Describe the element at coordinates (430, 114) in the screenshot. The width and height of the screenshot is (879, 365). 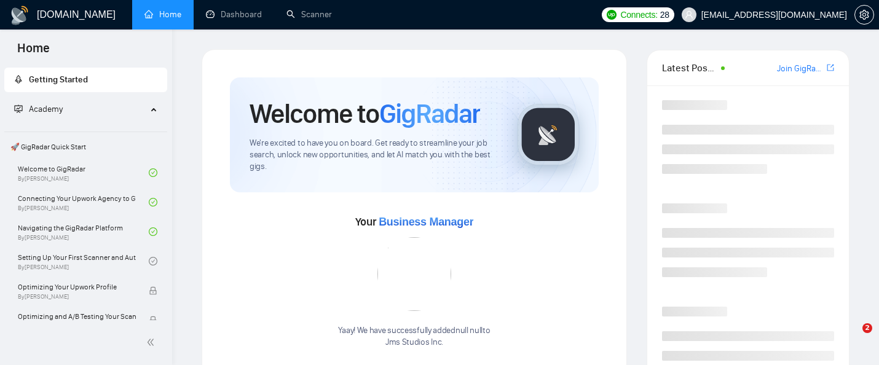
I see `span: GigRadar` at that location.